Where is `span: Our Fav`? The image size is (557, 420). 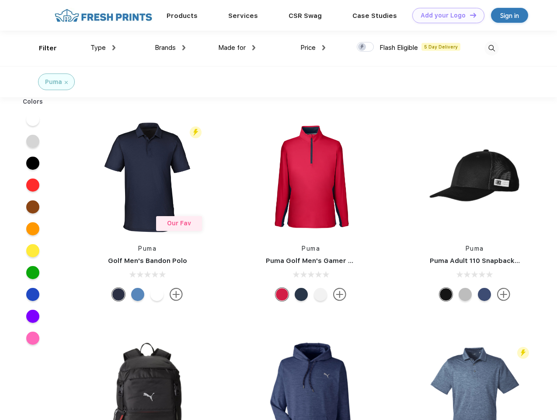 span: Our Fav is located at coordinates (179, 223).